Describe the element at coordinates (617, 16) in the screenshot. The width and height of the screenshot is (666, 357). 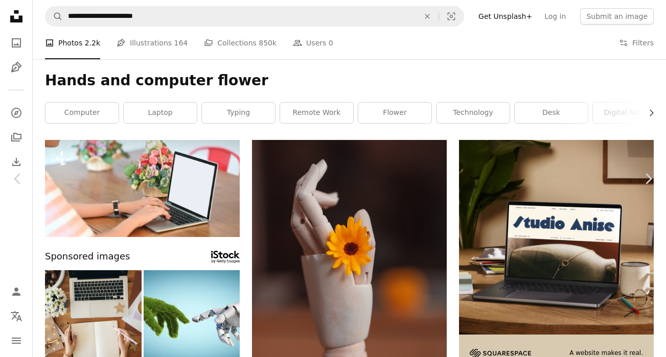
I see `button: Submit an image` at that location.